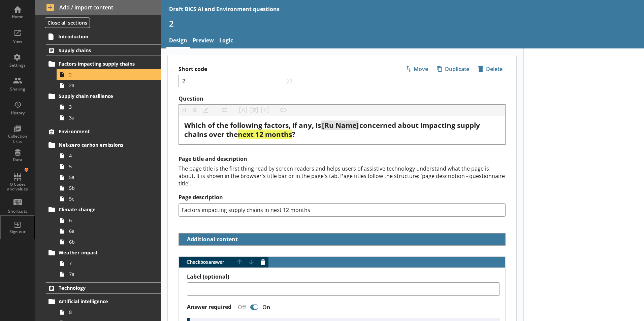  Describe the element at coordinates (104, 50) in the screenshot. I see `a: Supply chains` at that location.